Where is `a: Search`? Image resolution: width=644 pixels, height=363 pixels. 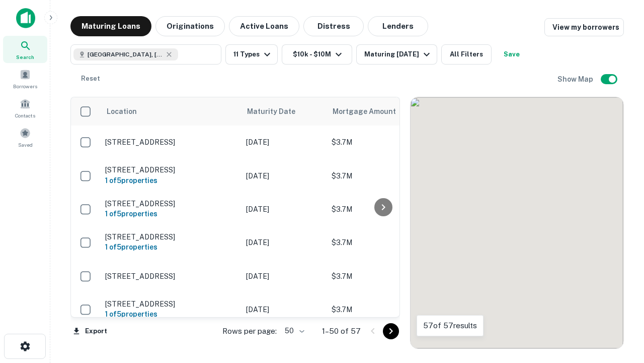
a: Search is located at coordinates (25, 49).